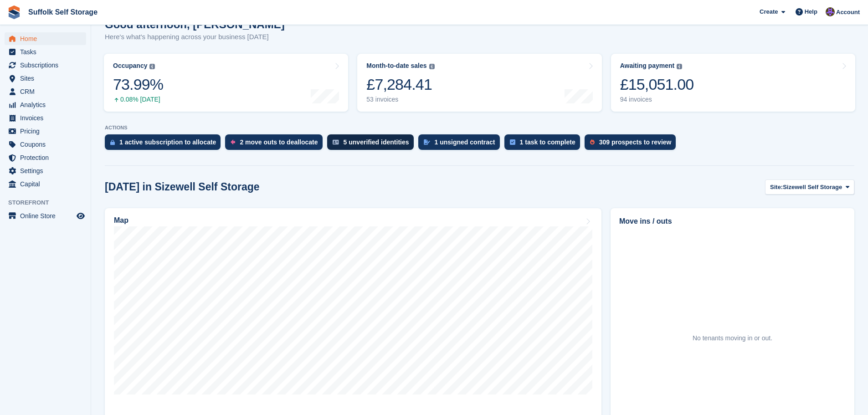 The height and width of the screenshot is (415, 868). What do you see at coordinates (376, 142) in the screenshot?
I see `div: 5 unverified identities` at bounding box center [376, 142].